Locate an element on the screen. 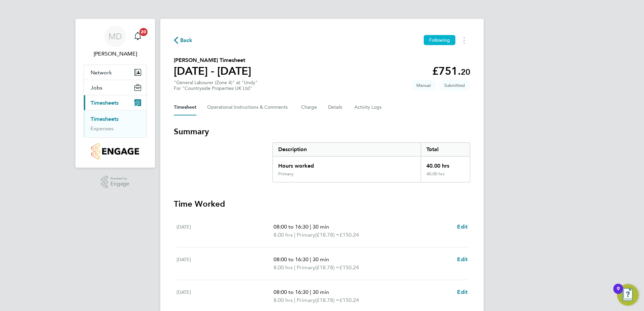  button: Charge is located at coordinates (309, 107).